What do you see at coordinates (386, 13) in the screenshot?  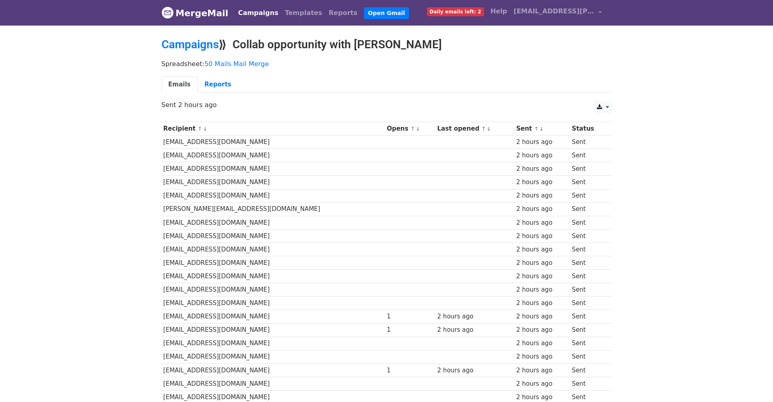 I see `a: Open Gmail` at bounding box center [386, 13].